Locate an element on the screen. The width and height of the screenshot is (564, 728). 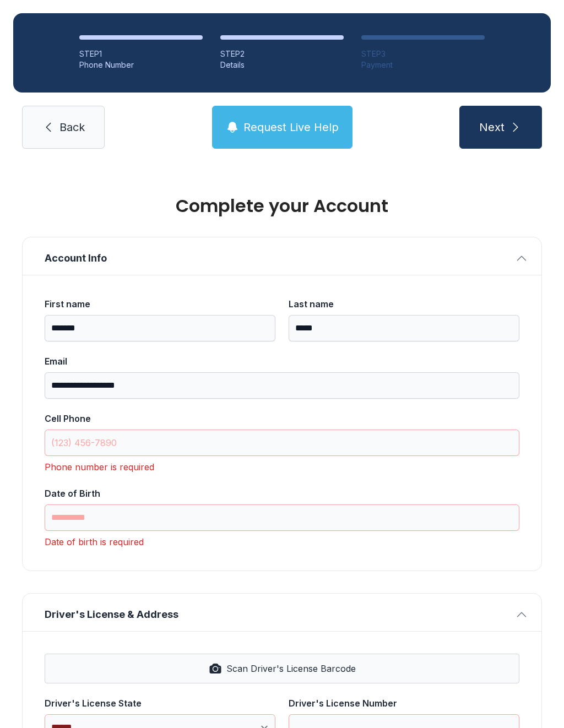
span: Scan Driver's License Barcode is located at coordinates (291, 669).